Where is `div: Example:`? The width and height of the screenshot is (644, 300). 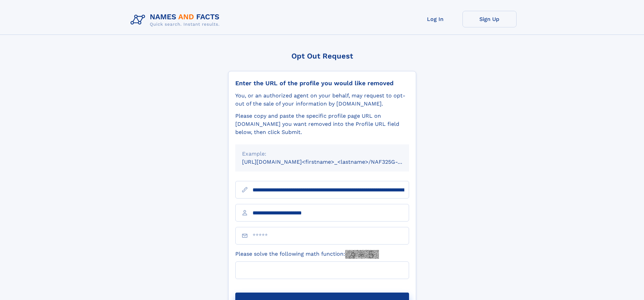 div: Example: is located at coordinates (322, 154).